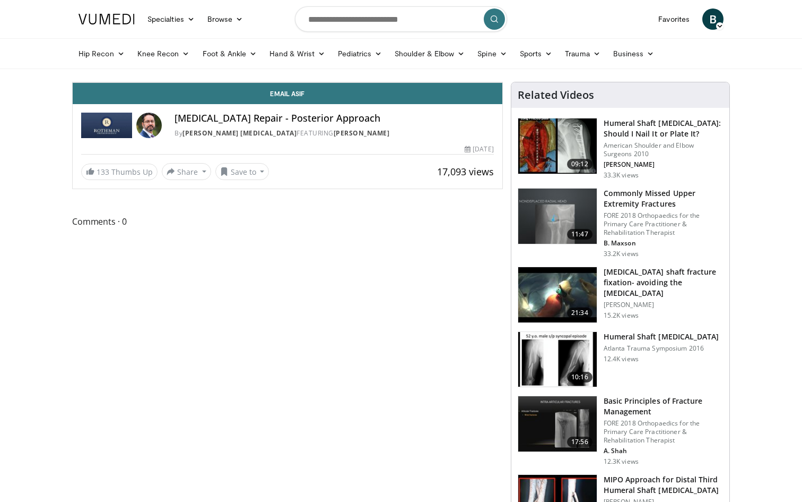 The image size is (802, 502). I want to click on p: A. Shah, so click(663, 451).